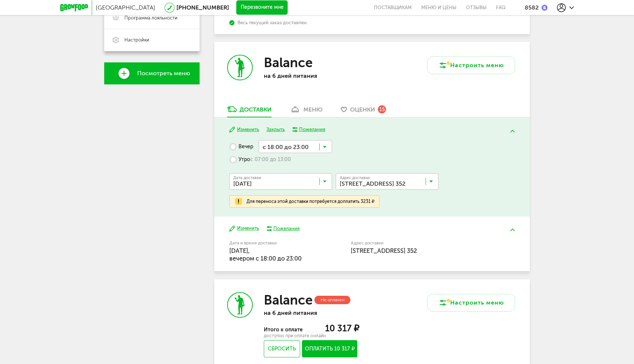 Image resolution: width=634 pixels, height=364 pixels. What do you see at coordinates (247, 177) in the screenshot?
I see `span: Дата доставки` at bounding box center [247, 177].